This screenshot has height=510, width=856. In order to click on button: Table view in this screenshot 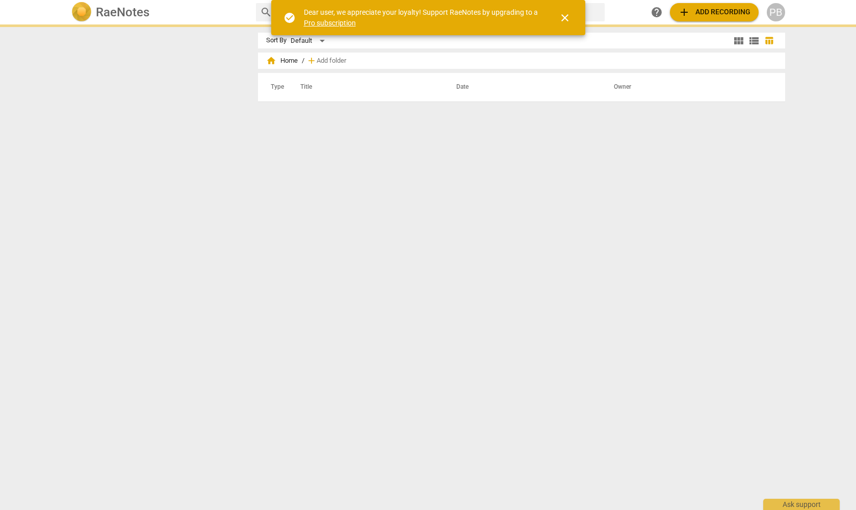, I will do `click(769, 41)`.